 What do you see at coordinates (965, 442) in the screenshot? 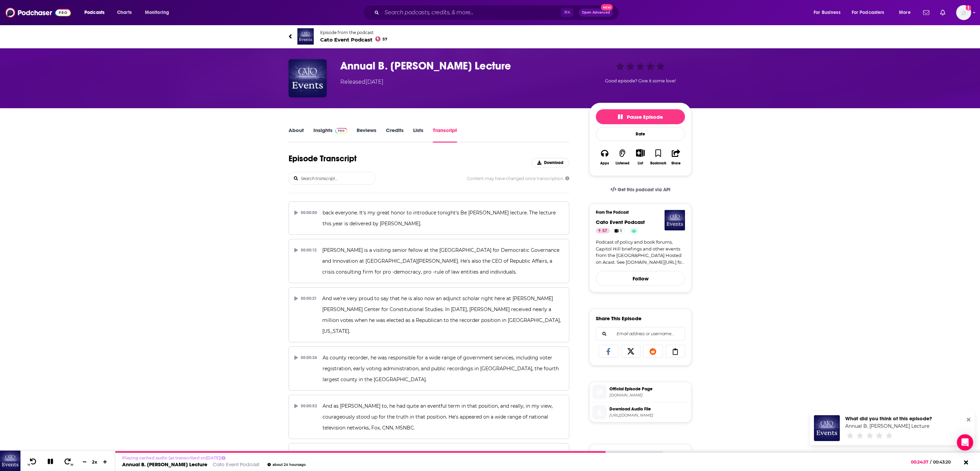
I see `div: Open Intercom Messenger` at bounding box center [965, 442].